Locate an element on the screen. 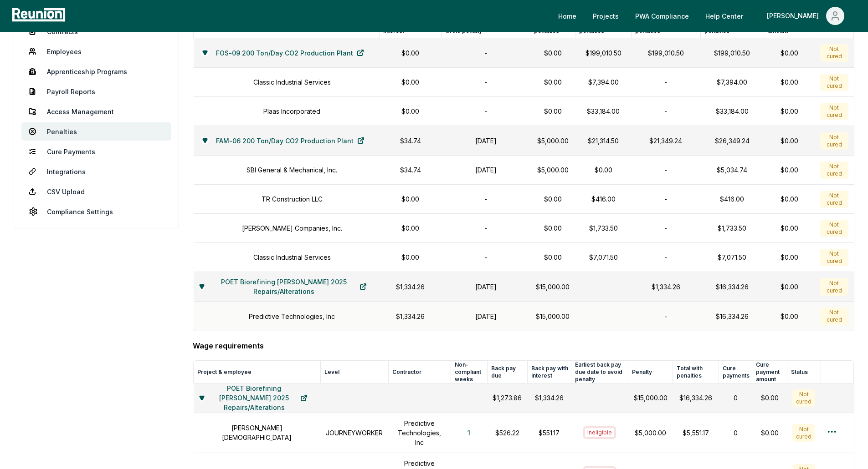 This screenshot has height=469, width=868. th: Back pay due is located at coordinates (507, 372).